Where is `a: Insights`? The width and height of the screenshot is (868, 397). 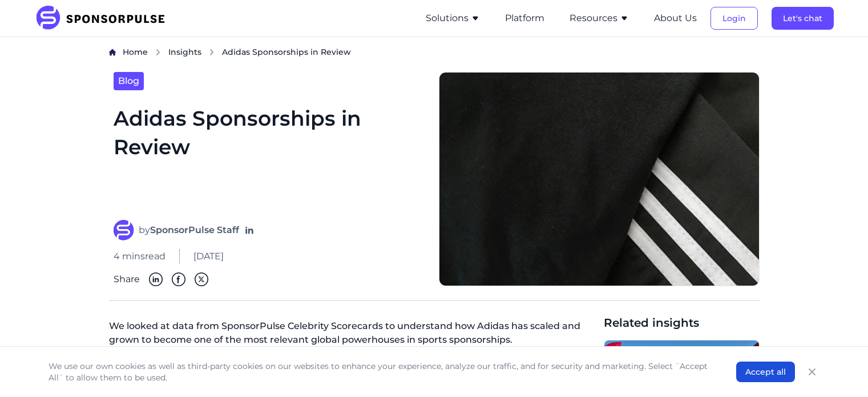 a: Insights is located at coordinates (185, 52).